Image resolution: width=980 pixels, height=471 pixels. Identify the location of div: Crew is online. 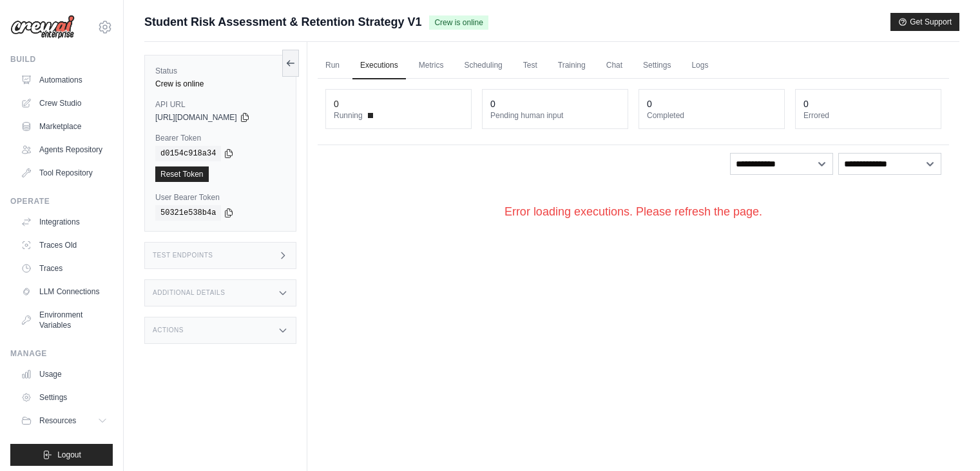
(221, 84).